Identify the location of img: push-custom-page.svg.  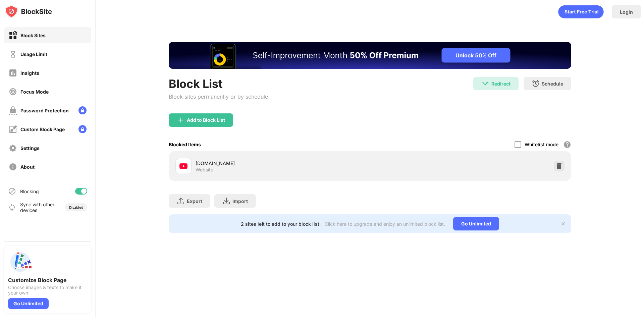
(20, 262).